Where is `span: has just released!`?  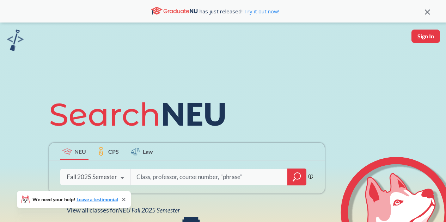 span: has just released! is located at coordinates (239, 11).